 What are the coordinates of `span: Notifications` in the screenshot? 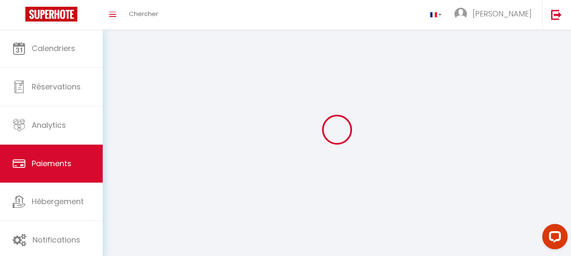 It's located at (56, 240).